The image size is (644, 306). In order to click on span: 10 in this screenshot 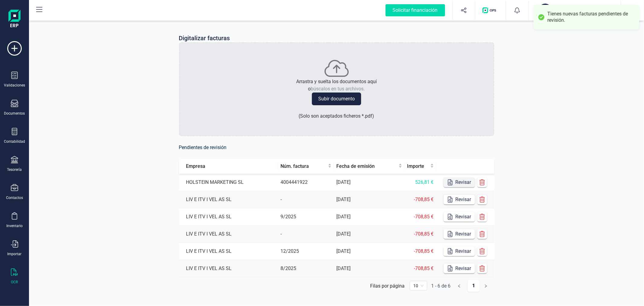, I will do `click(418, 286)`.